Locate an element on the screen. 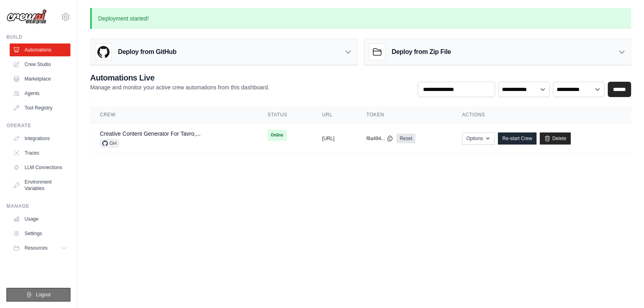  div: Build is located at coordinates (38, 37).